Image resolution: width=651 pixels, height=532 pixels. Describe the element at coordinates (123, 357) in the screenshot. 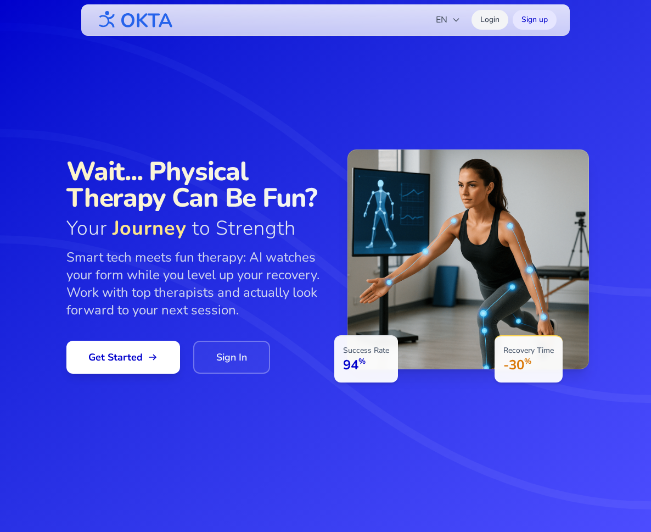

I see `span: Get Started` at that location.